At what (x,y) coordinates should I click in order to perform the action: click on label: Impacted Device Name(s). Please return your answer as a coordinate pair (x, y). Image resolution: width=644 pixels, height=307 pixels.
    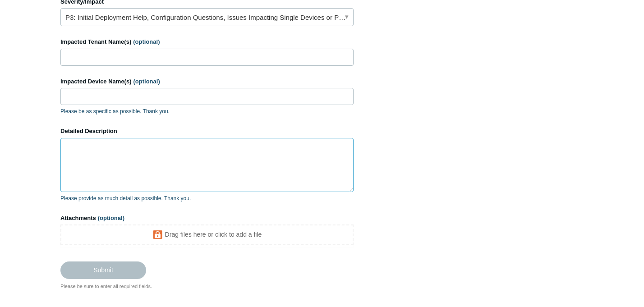
    Looking at the image, I should click on (207, 82).